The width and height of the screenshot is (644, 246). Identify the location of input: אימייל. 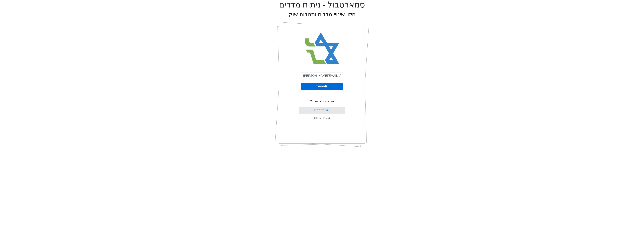
(322, 76).